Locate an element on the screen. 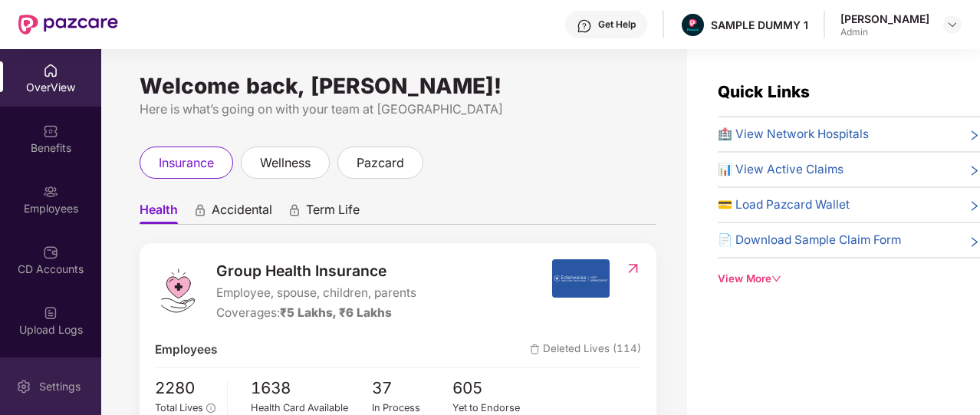 This screenshot has height=415, width=980. img: logo is located at coordinates (178, 291).